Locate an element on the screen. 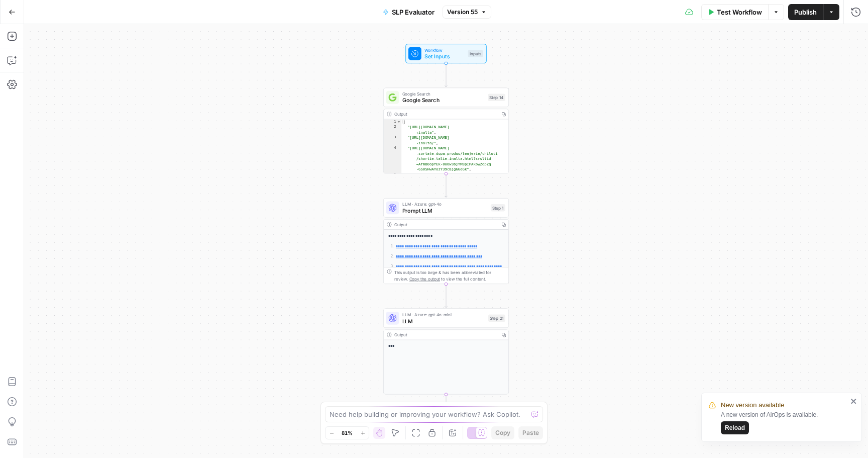  div: 2 is located at coordinates (393, 129).